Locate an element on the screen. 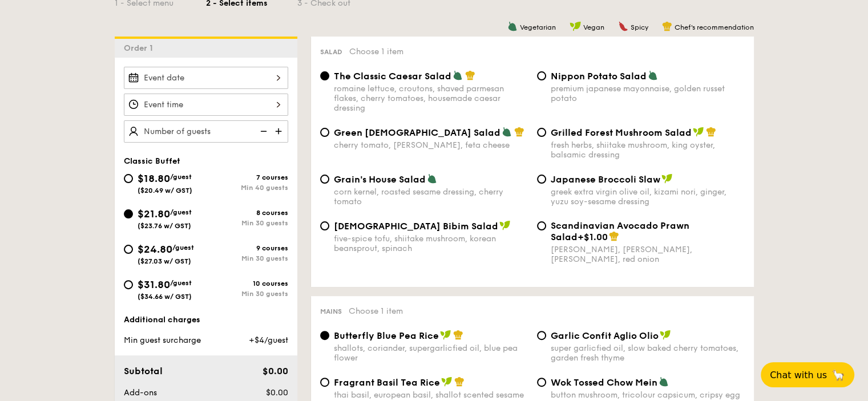 This screenshot has width=868, height=401. input: $21.80/guest($23.76 w/ GST)8 coursesMin 30 guests is located at coordinates (129, 214).